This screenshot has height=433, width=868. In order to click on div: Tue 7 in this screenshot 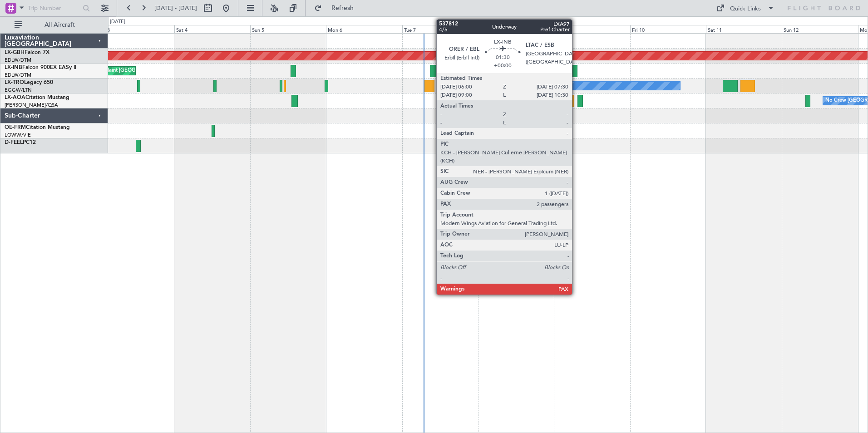, I will do `click(440, 29)`.